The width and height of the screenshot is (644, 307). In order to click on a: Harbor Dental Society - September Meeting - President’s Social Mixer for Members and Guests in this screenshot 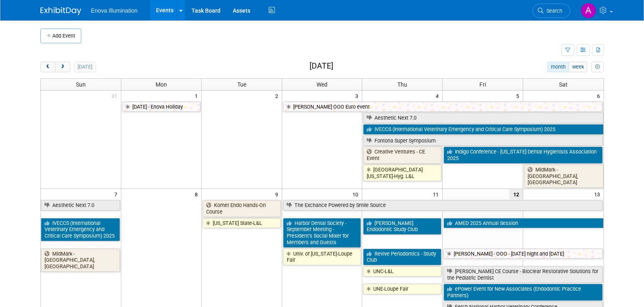, I will do `click(322, 233)`.